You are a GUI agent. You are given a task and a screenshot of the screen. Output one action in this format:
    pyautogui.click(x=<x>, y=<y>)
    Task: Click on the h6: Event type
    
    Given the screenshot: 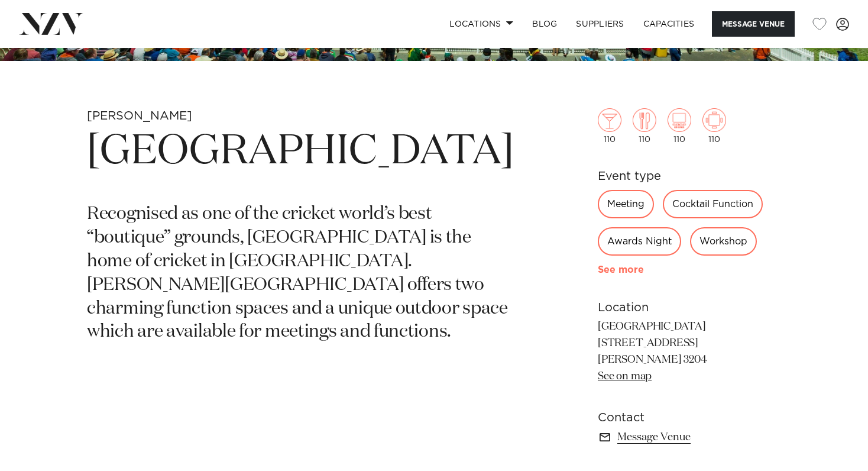 What is the action you would take?
    pyautogui.click(x=689, y=176)
    